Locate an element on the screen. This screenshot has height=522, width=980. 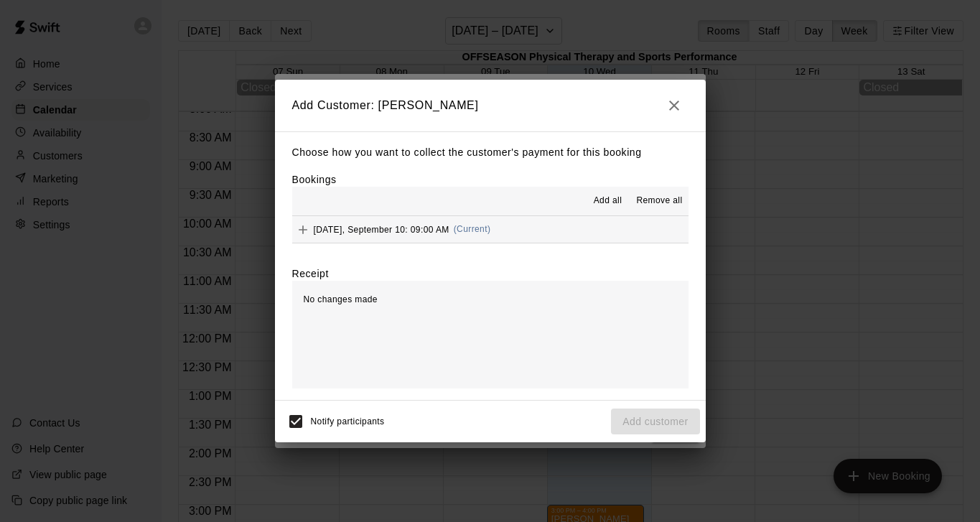
span: Notify participants is located at coordinates (348, 422).